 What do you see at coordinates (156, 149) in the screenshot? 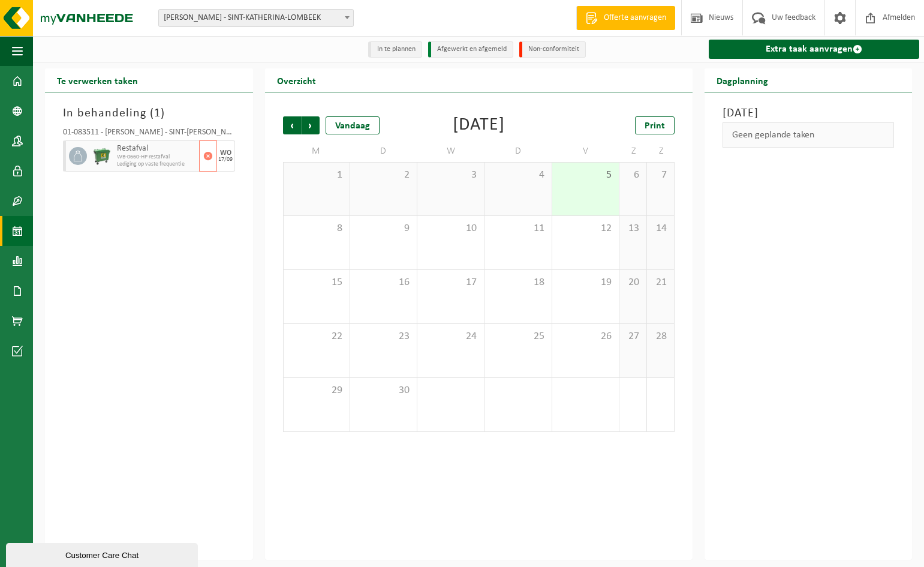
I see `span: Restafval` at bounding box center [156, 149].